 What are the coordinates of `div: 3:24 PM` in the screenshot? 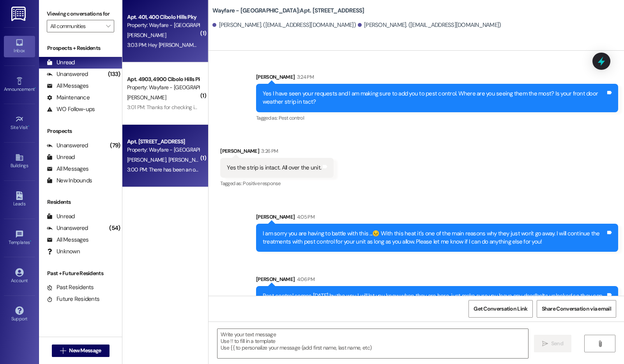 It's located at (304, 77).